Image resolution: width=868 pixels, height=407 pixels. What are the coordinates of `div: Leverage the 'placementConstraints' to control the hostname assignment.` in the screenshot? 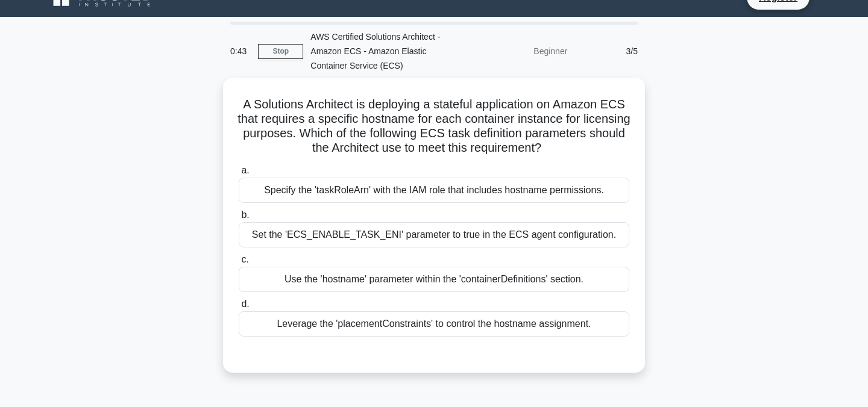 It's located at (434, 324).